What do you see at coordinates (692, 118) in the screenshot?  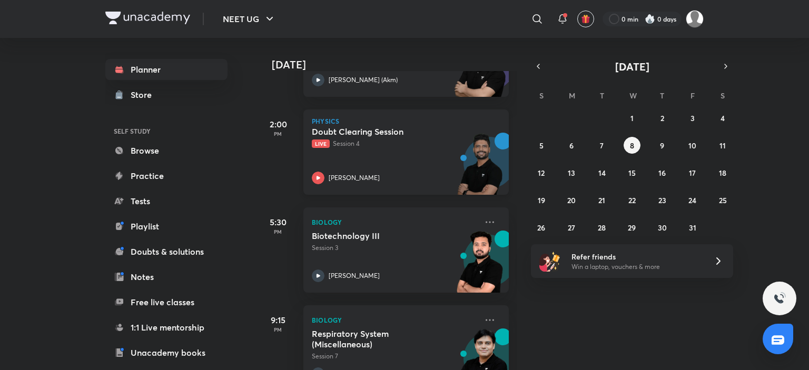 I see `abbr: October 3, 2025` at bounding box center [692, 118].